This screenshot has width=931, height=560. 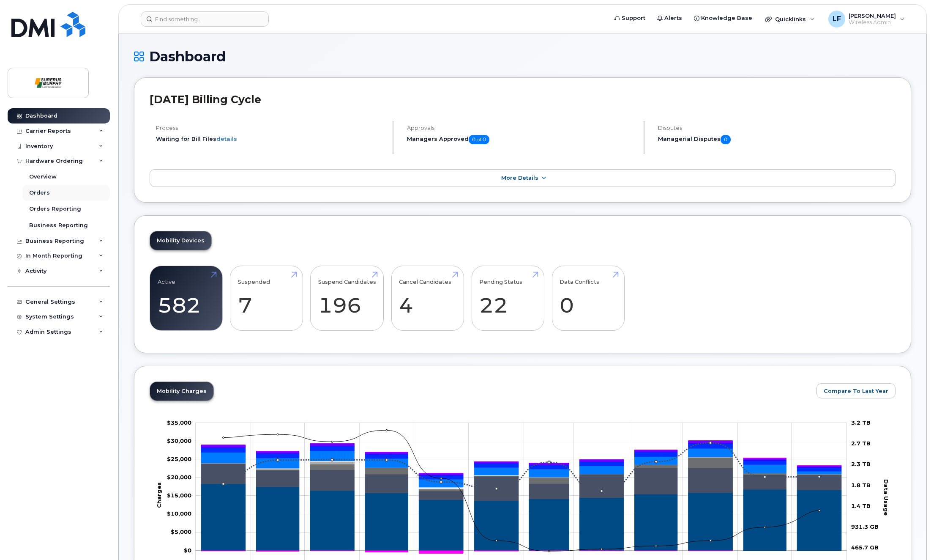 What do you see at coordinates (861, 464) in the screenshot?
I see `tspan: 2.3 TB` at bounding box center [861, 464].